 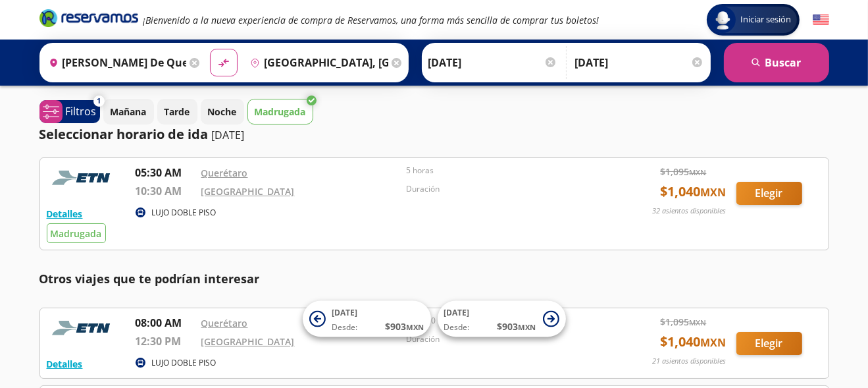 What do you see at coordinates (281, 111) in the screenshot?
I see `p: Madrugada` at bounding box center [281, 111].